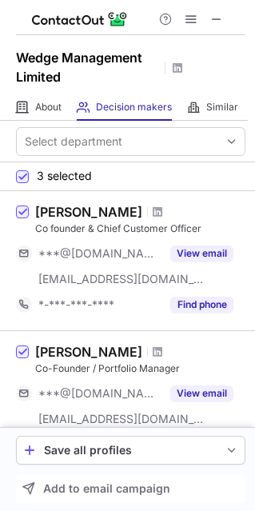  Describe the element at coordinates (130, 450) in the screenshot. I see `div: Save all profiles` at that location.